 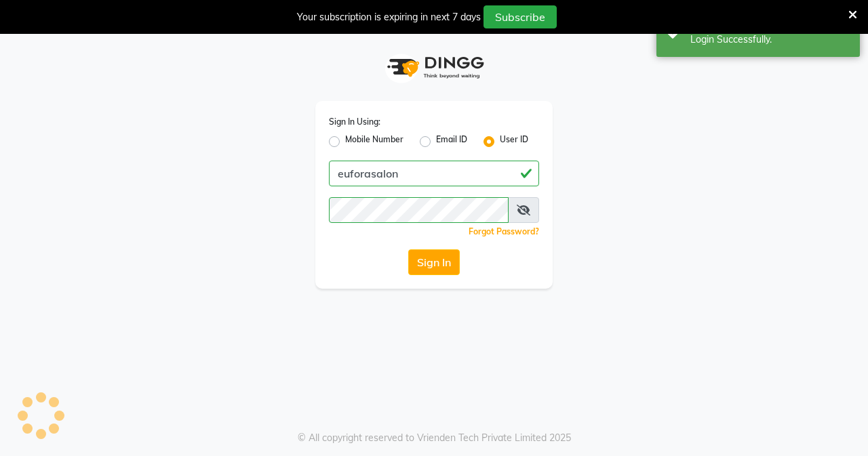 What do you see at coordinates (434, 262) in the screenshot?
I see `button: Sign In` at bounding box center [434, 262].